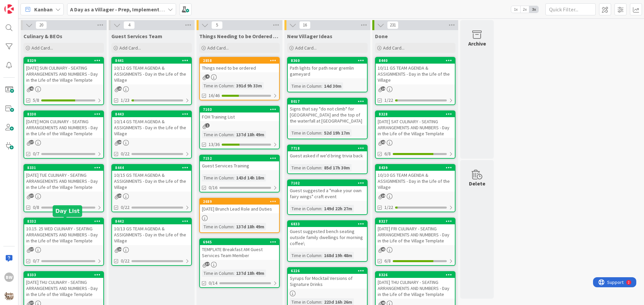 The height and width of the screenshot is (305, 644). What do you see at coordinates (328, 281) in the screenshot?
I see `div: Syrups for Mocktail Versions of Signature Drinks` at bounding box center [328, 281].